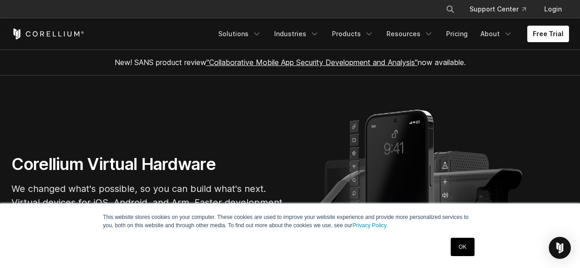 This screenshot has width=580, height=268. Describe the element at coordinates (548, 34) in the screenshot. I see `a: Free Trial` at that location.